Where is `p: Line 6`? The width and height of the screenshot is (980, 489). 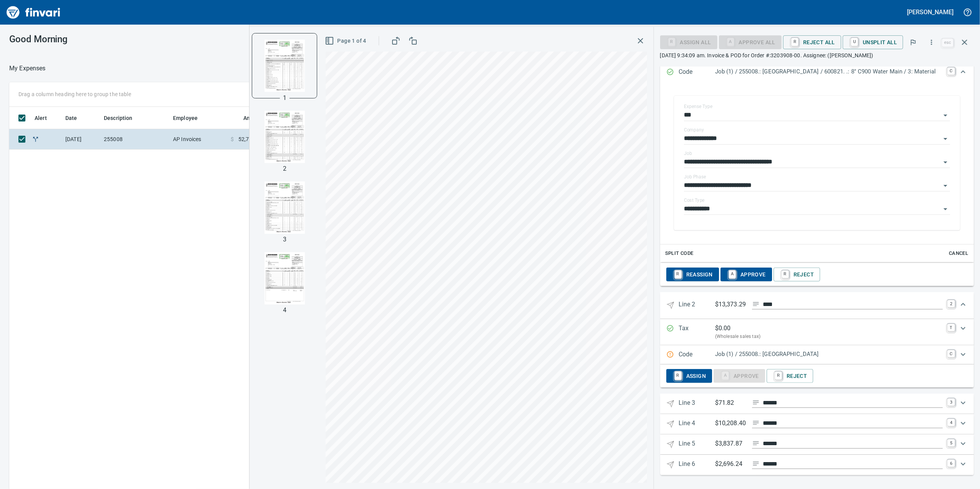
p: Line 6 is located at coordinates (697, 465).